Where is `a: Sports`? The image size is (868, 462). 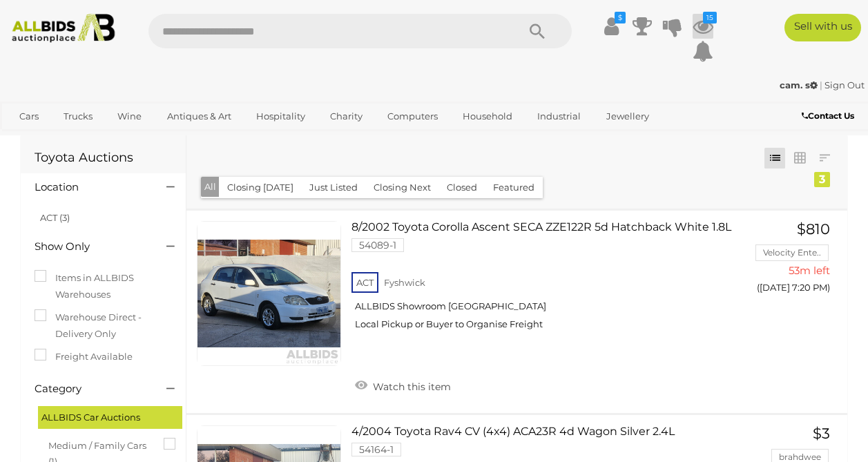 a: Sports is located at coordinates (84, 139).